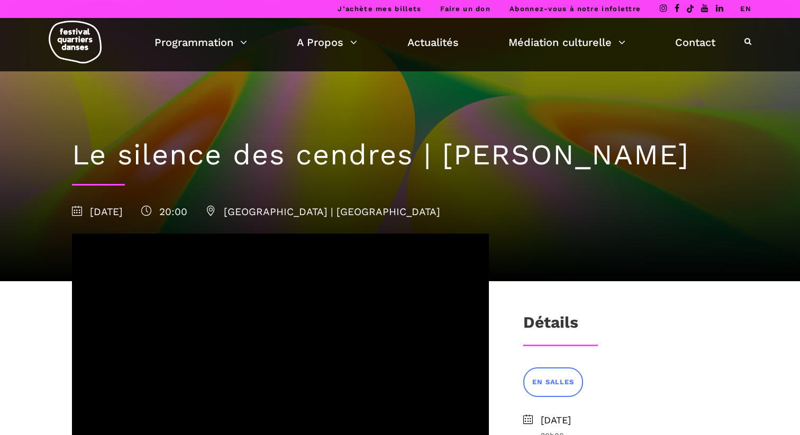  What do you see at coordinates (553, 382) in the screenshot?
I see `a: EN SALLES` at bounding box center [553, 382].